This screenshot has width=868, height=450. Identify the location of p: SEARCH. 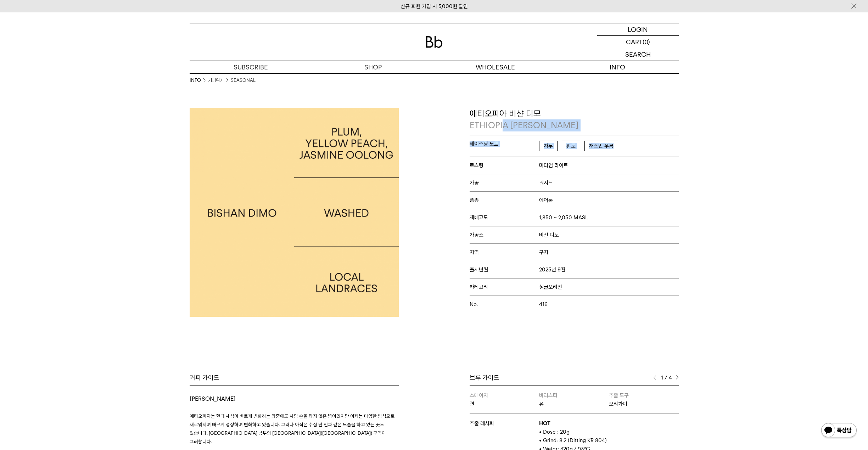
(638, 54).